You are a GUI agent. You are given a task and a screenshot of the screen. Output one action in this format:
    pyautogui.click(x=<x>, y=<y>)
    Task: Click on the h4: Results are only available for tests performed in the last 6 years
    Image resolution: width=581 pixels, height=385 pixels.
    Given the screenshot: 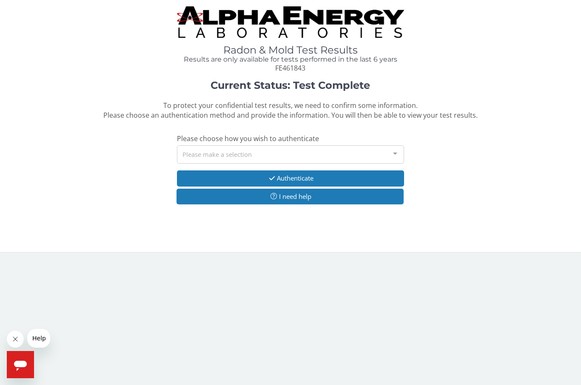 What is the action you would take?
    pyautogui.click(x=290, y=60)
    